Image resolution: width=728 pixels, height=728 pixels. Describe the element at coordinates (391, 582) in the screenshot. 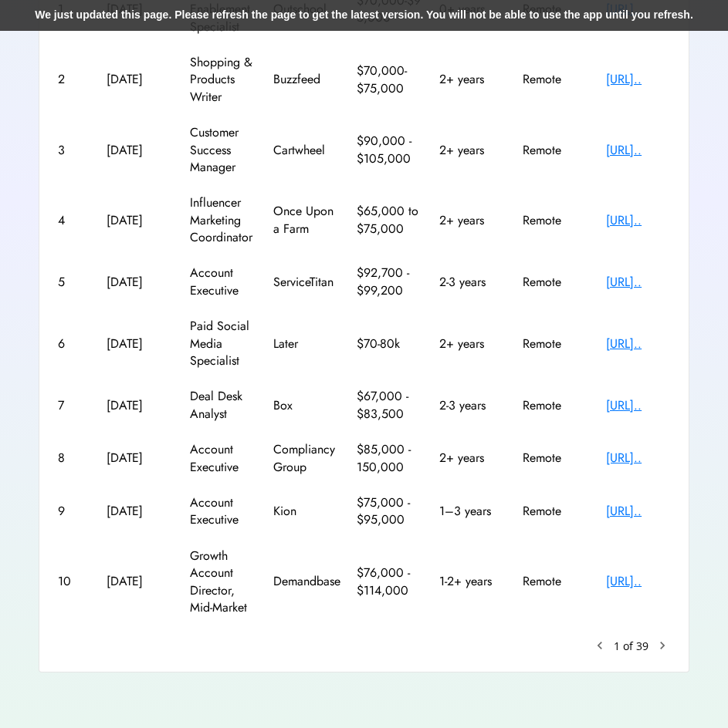

I see `div: $76,000 - $114,000` at that location.